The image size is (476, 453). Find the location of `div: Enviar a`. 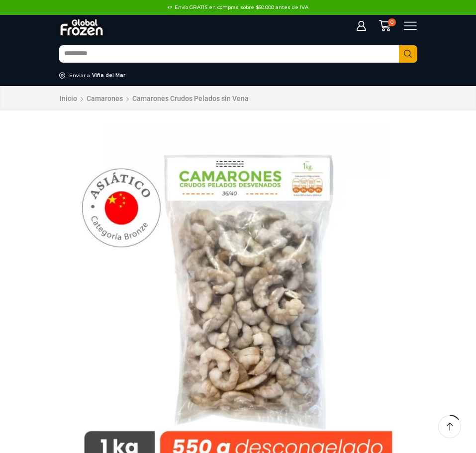

div: Enviar a is located at coordinates (80, 76).